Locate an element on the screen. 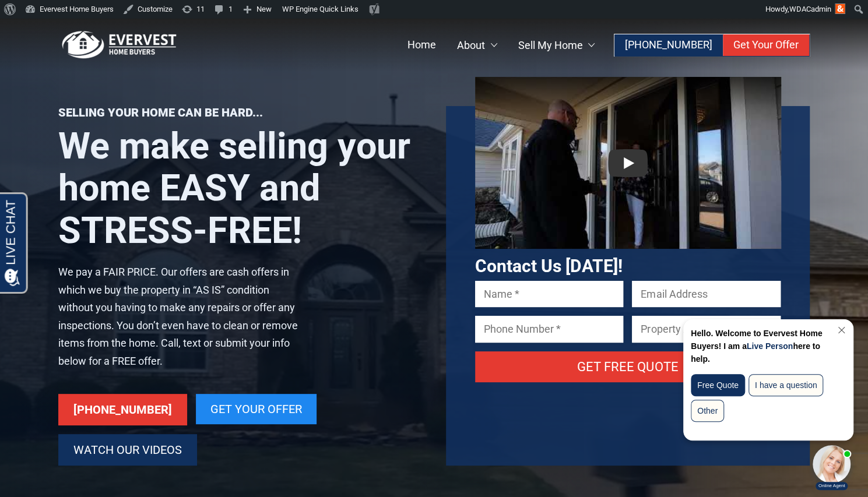 Image resolution: width=868 pixels, height=497 pixels. p: We pay a FAIR PRICE. Our offers are cash offers in which we buy the property in “AS IS” condition... is located at coordinates (180, 317).